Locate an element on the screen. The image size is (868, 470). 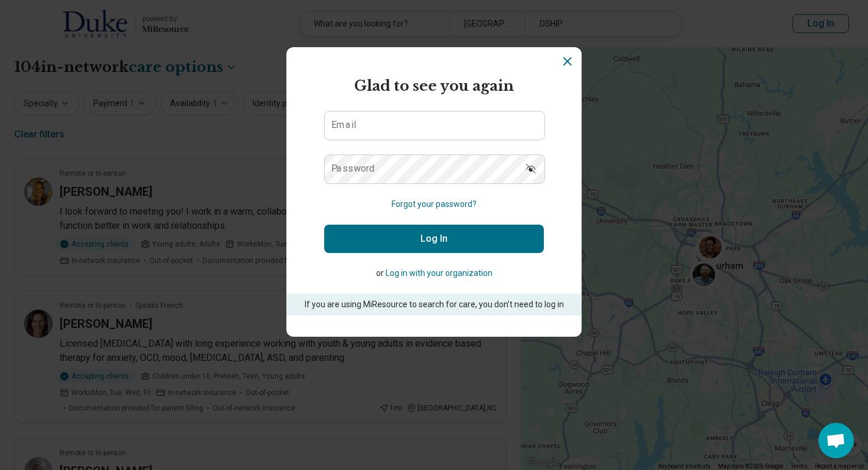
p: If you are using MiResource to search for care, you don’t need to log in is located at coordinates (434, 304).